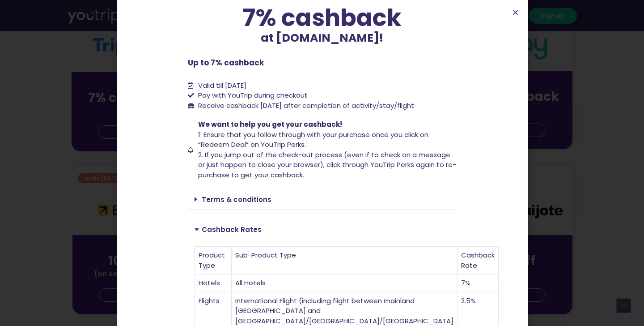 The image size is (644, 326). Describe the element at coordinates (478, 283) in the screenshot. I see `td: 7%` at that location.